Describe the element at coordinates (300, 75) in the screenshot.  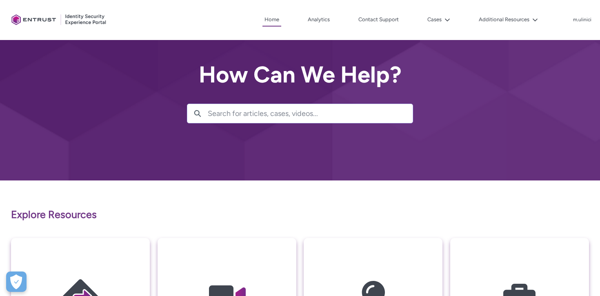
I see `h2: How Can We Help?` at that location.